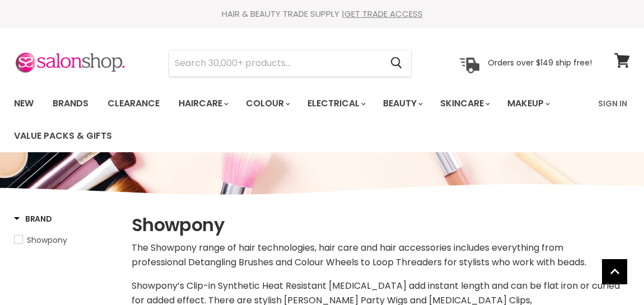 The height and width of the screenshot is (305, 644). What do you see at coordinates (33, 219) in the screenshot?
I see `span: Brand` at bounding box center [33, 219].